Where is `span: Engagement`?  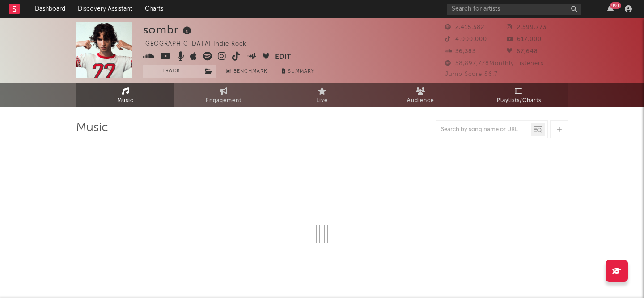 span: Engagement is located at coordinates (223, 101).